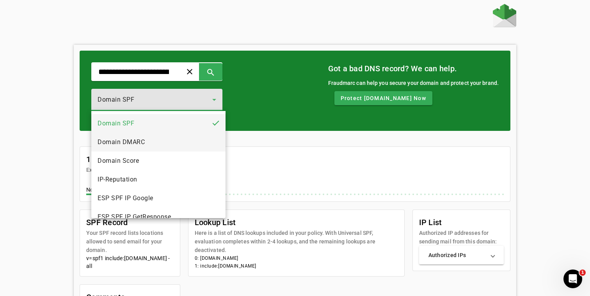 The image size is (590, 296). Describe the element at coordinates (125, 198) in the screenshot. I see `span: ESP SPF IP Google` at that location.